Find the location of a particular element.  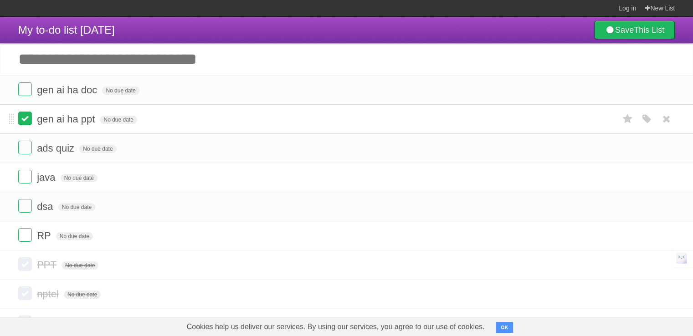

span: java is located at coordinates (47, 177).